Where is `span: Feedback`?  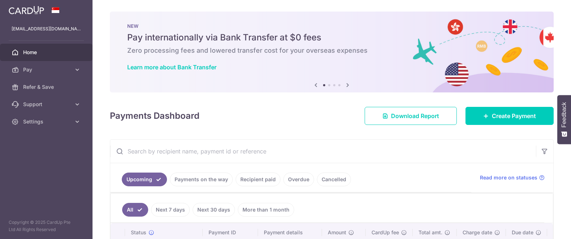
span: Feedback is located at coordinates (564, 115).